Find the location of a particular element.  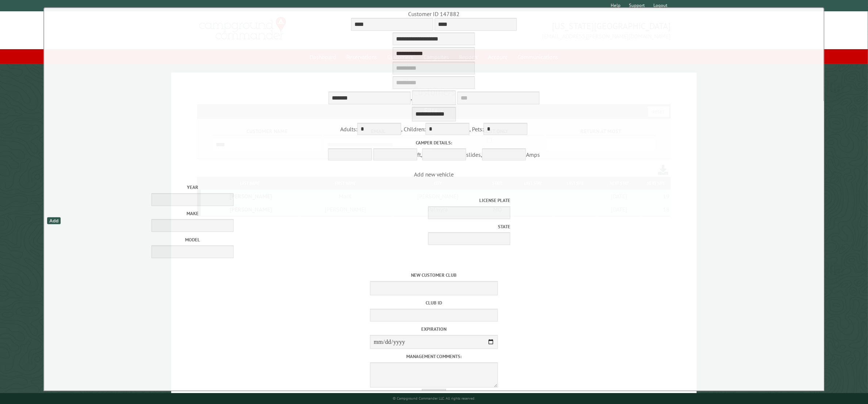

label: License Plate is located at coordinates (405, 200).